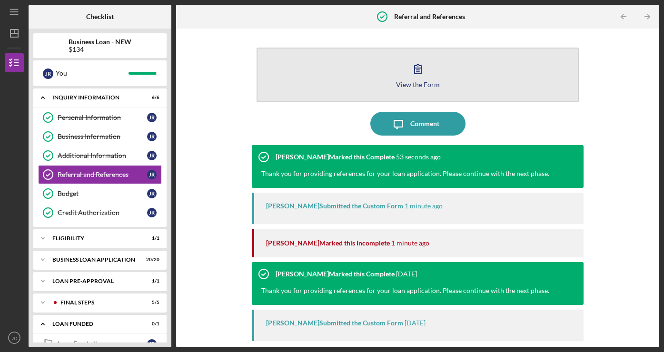 Image resolution: width=664 pixels, height=352 pixels. Describe the element at coordinates (151, 98) in the screenshot. I see `div: 6 / 6` at that location.